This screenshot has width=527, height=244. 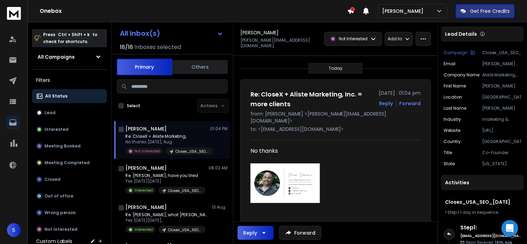 What do you see at coordinates (502, 153) in the screenshot?
I see `p: Co-Founder` at bounding box center [502, 153].